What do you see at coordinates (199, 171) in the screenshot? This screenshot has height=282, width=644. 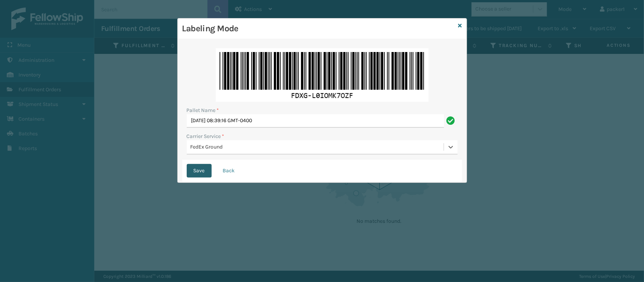 I see `button: Save` at bounding box center [199, 171].